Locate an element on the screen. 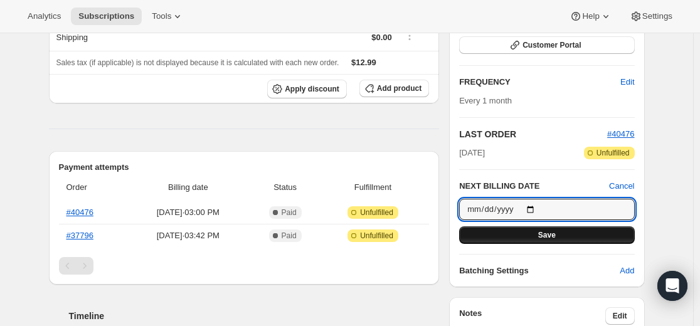  button: Customer Portal is located at coordinates (547, 45).